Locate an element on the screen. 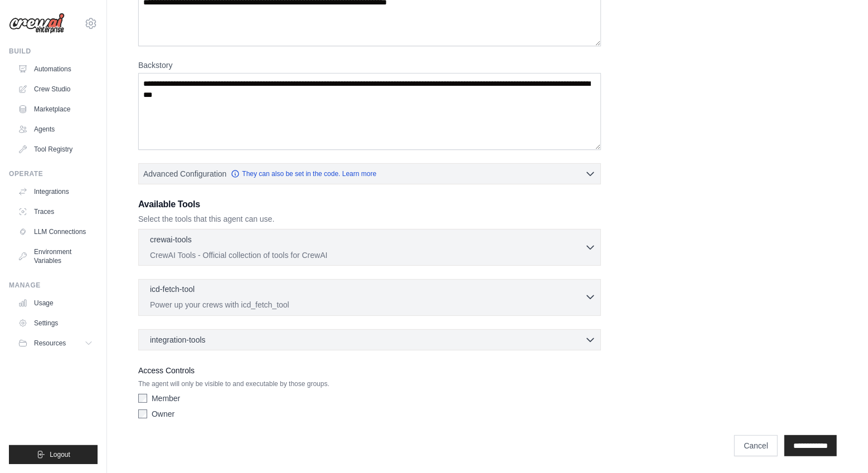  a: LLM Connections is located at coordinates (55, 232).